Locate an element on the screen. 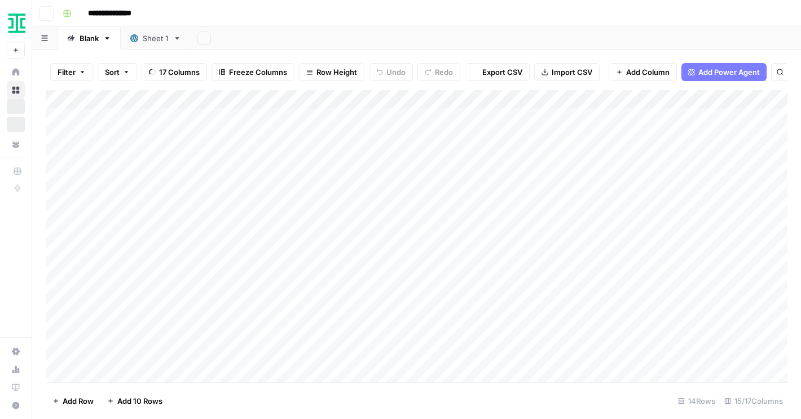 The width and height of the screenshot is (801, 419). span: Redo is located at coordinates (444, 72).